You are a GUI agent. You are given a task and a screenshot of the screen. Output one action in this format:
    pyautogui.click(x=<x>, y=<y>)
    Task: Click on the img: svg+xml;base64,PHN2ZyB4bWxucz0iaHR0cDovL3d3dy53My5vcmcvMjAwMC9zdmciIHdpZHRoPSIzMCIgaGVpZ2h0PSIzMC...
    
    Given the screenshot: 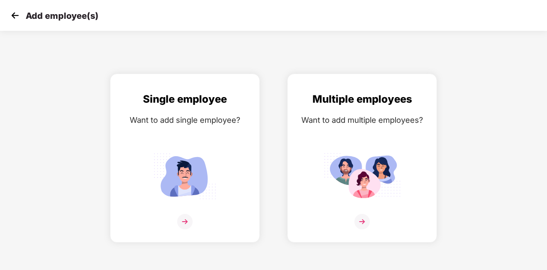 What is the action you would take?
    pyautogui.click(x=15, y=15)
    